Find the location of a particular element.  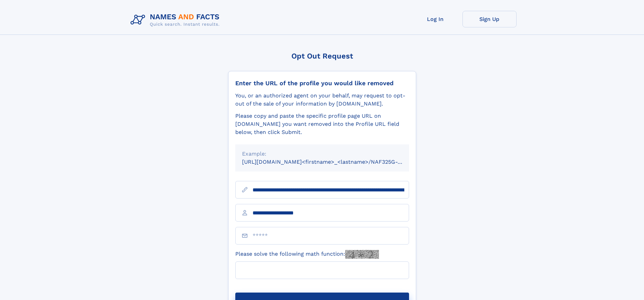

div: You, or an authorized agent on your behalf, may request to opt-out of the sale of your informatio... is located at coordinates (322, 99).